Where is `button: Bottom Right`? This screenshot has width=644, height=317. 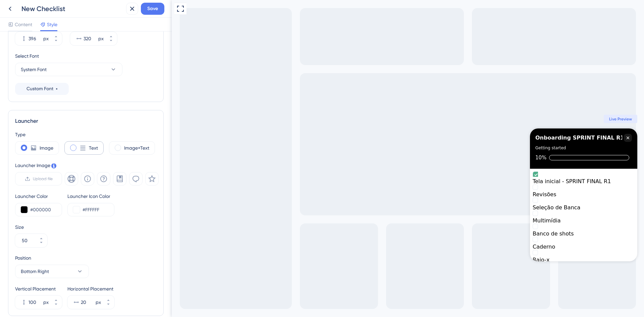
button: Bottom Right is located at coordinates (52, 272).